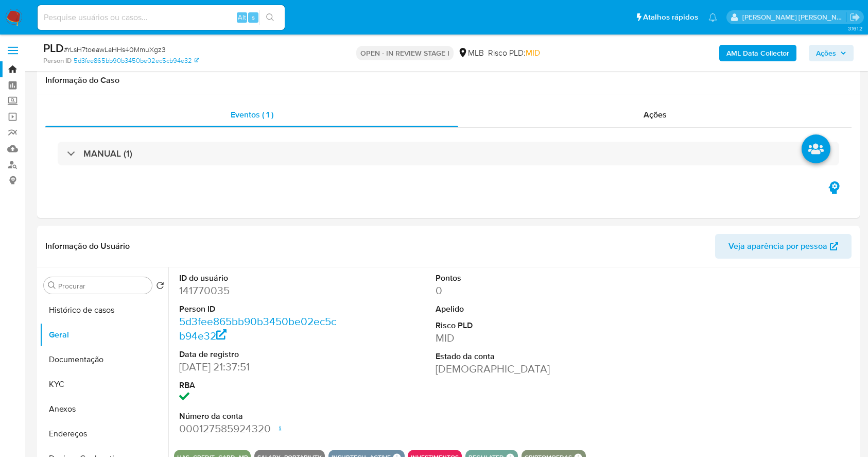 The width and height of the screenshot is (868, 457). I want to click on button: KYC, so click(104, 384).